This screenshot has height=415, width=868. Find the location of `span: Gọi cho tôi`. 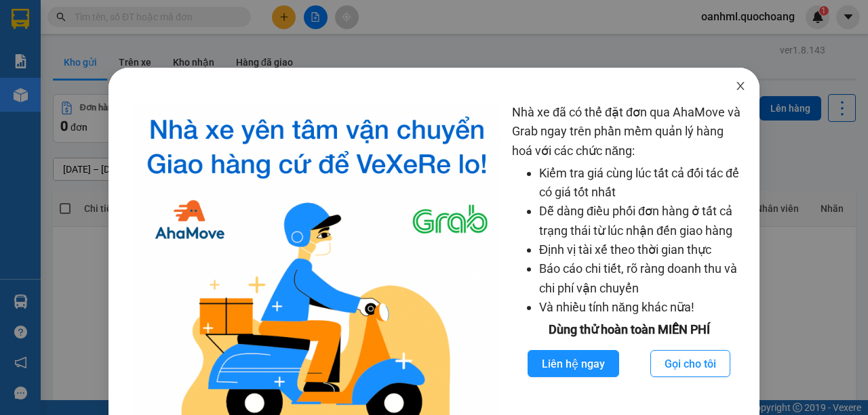

span: Gọi cho tôi is located at coordinates (690, 363).